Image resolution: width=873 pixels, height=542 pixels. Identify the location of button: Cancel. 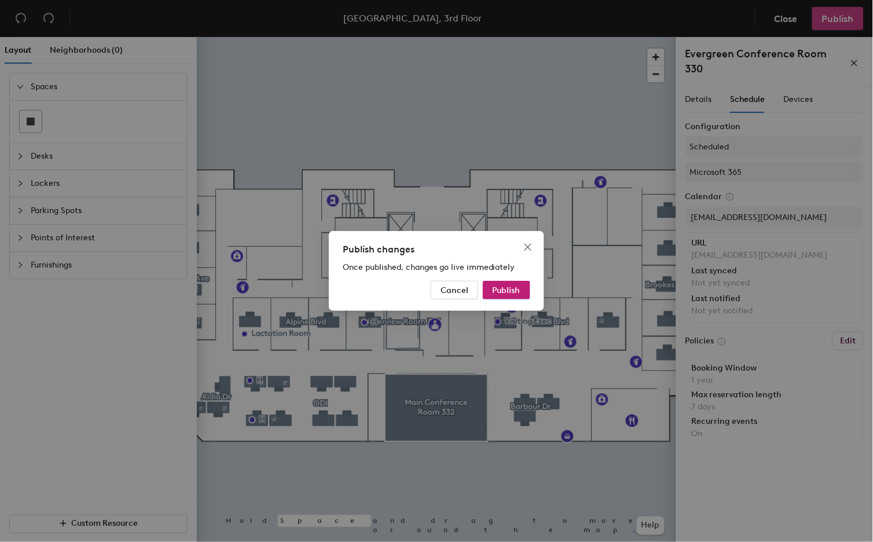
(455, 290).